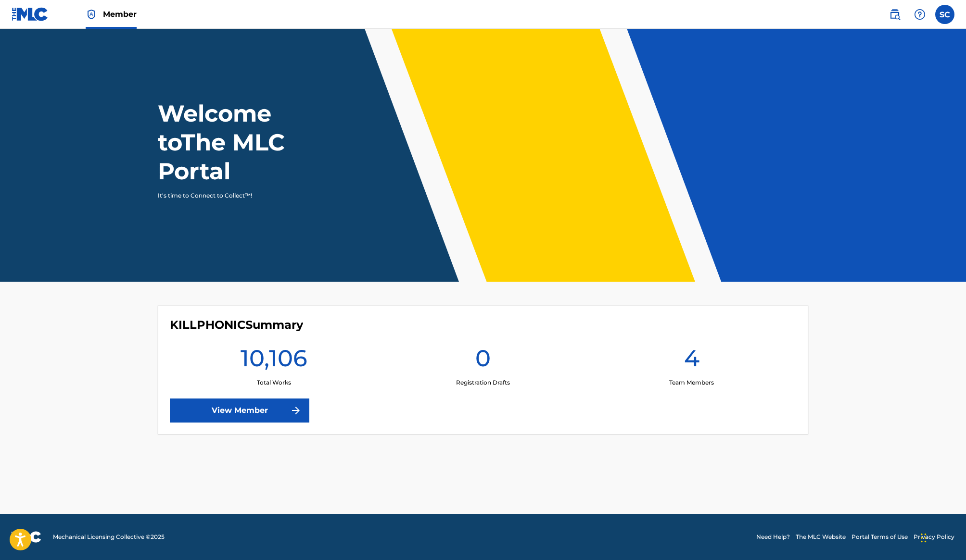  I want to click on div: User Menu, so click(945, 14).